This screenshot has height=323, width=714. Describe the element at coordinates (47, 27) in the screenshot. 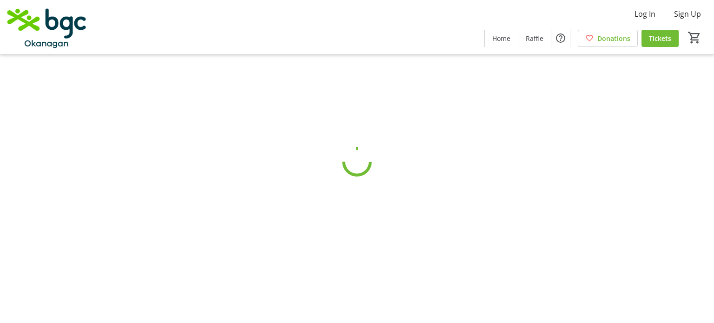

I see `img: BGC Okanagan's Logo` at that location.